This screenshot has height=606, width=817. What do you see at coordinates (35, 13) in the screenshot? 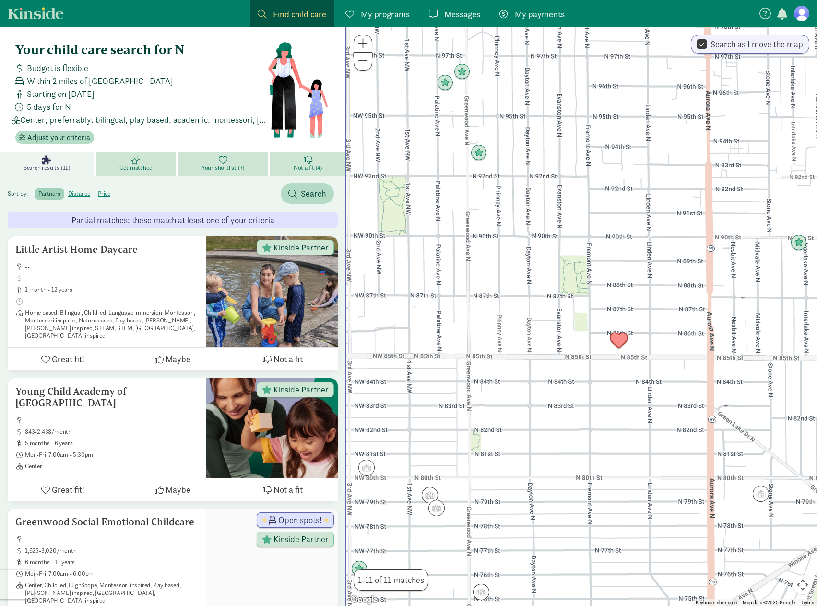
I see `a: Kinside` at bounding box center [35, 13].